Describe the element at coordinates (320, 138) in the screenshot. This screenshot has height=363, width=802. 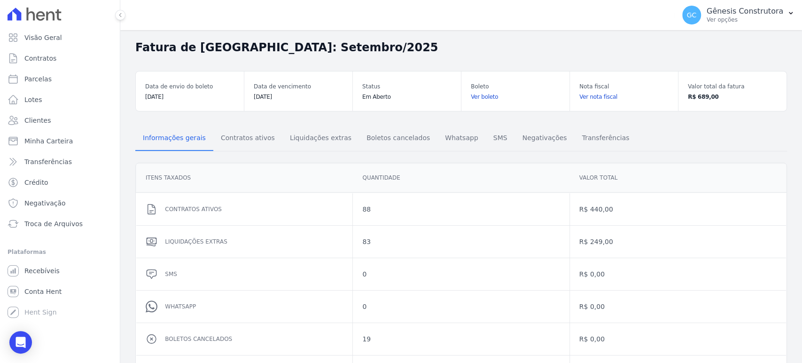
I see `span: Liquidações extras` at that location.